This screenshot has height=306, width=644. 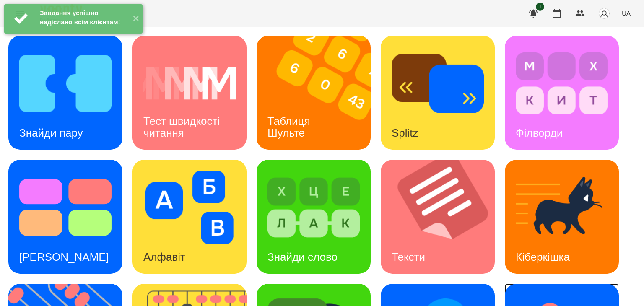 I want to click on img: Знайди пару, so click(x=65, y=84).